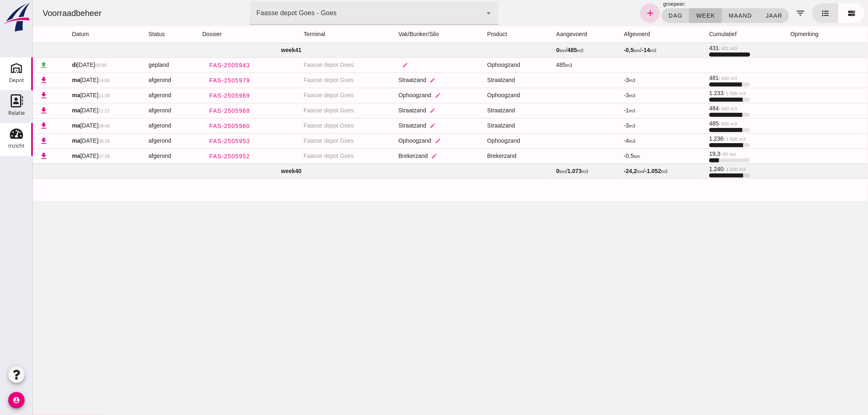 The height and width of the screenshot is (415, 868). What do you see at coordinates (39, 13) in the screenshot?
I see `div: Voorraadbeheer` at bounding box center [39, 13].